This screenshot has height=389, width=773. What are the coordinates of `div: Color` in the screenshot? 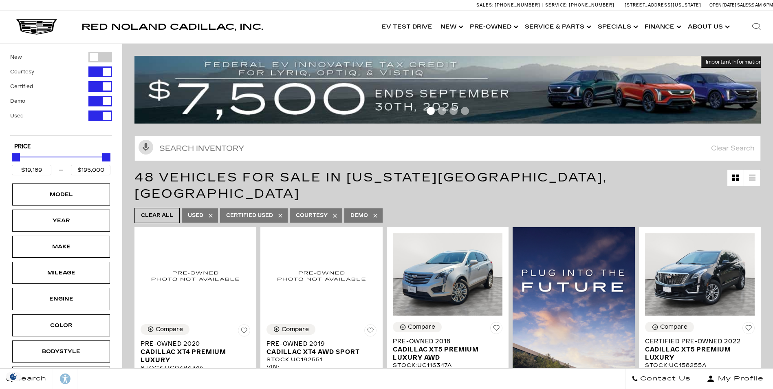 It's located at (61, 325).